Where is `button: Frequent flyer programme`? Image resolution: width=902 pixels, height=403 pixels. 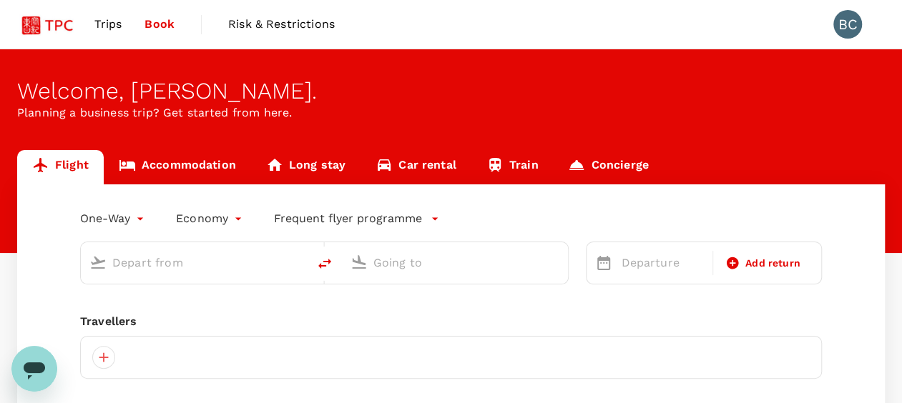
button: Frequent flyer programme is located at coordinates (356, 219).